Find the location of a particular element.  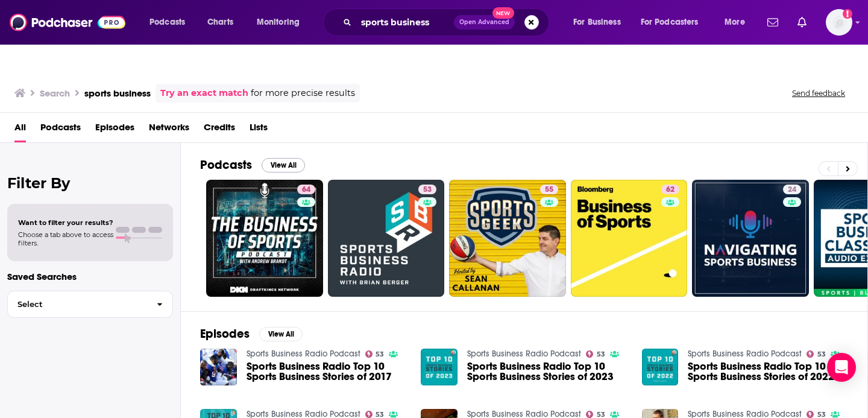

a: PodcastsView All is located at coordinates (253, 165).